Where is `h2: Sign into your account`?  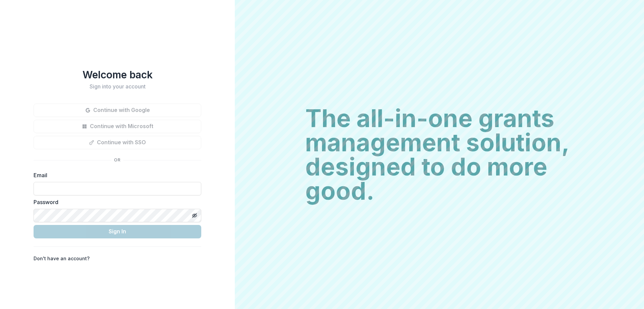 h2: Sign into your account is located at coordinates (117, 86).